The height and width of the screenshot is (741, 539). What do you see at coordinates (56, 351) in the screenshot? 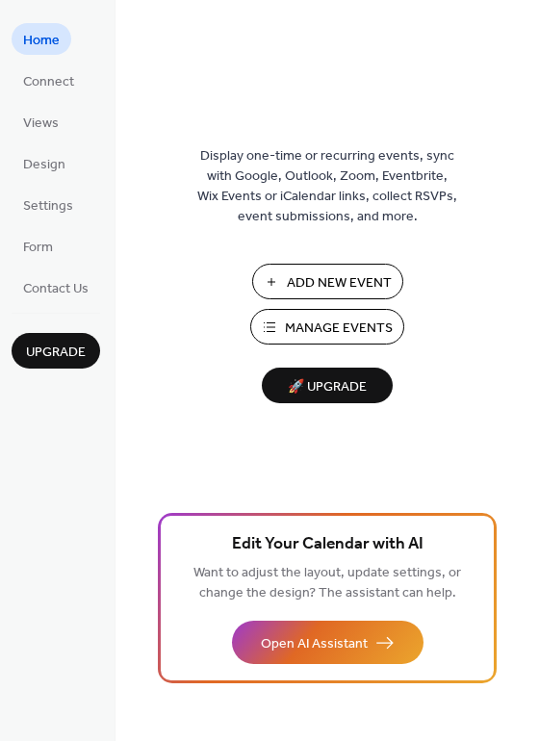
I see `button: Upgrade` at bounding box center [56, 351].